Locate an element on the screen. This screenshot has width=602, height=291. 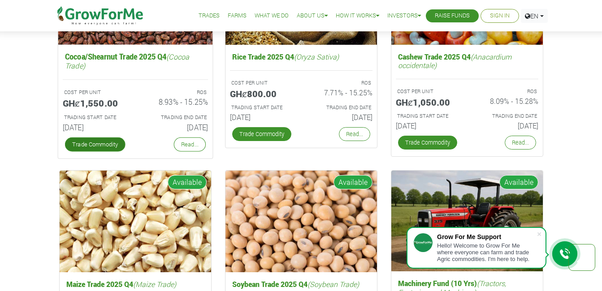
a: About Us is located at coordinates (312, 16).